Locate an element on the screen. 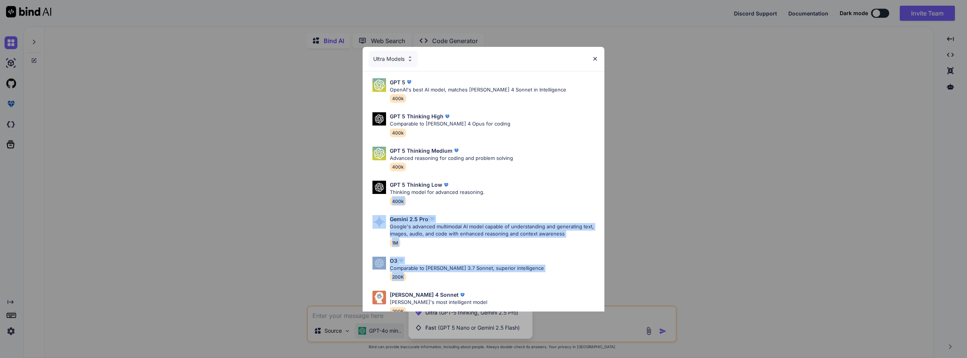  p: GPT 5 Thinking Low is located at coordinates (416, 184).